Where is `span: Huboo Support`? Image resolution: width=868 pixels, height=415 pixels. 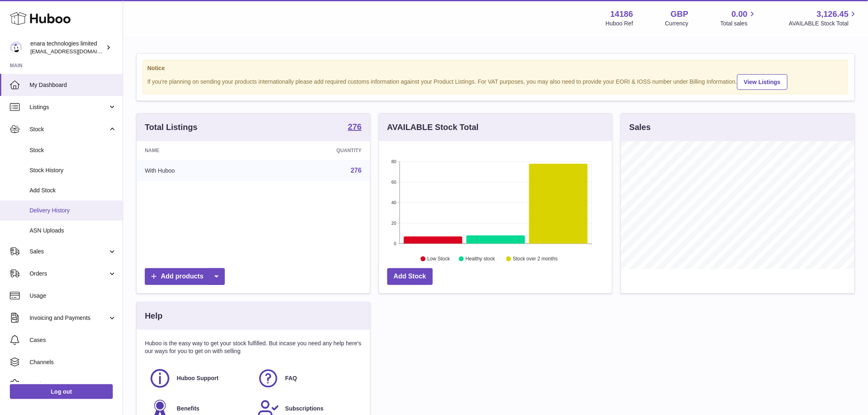
span: Huboo Support is located at coordinates (198, 378).